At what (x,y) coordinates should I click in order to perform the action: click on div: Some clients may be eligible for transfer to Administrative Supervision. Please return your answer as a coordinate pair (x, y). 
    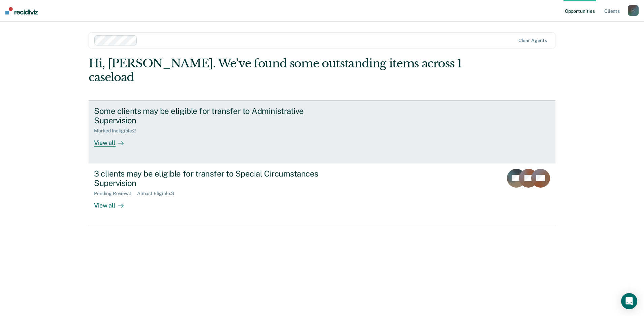
    Looking at the image, I should click on (212, 116).